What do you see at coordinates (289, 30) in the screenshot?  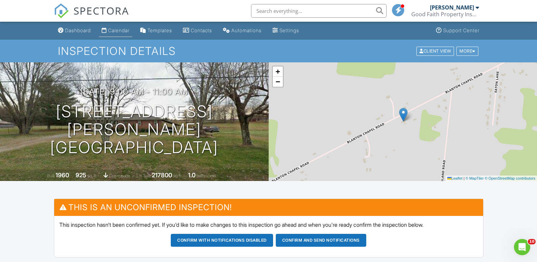 I see `div: Settings` at bounding box center [289, 30].